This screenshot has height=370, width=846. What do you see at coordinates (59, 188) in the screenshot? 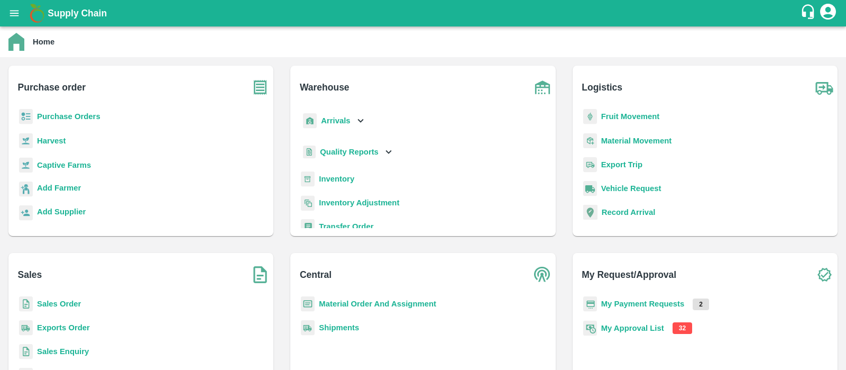
I see `b: Add Farmer` at bounding box center [59, 188].